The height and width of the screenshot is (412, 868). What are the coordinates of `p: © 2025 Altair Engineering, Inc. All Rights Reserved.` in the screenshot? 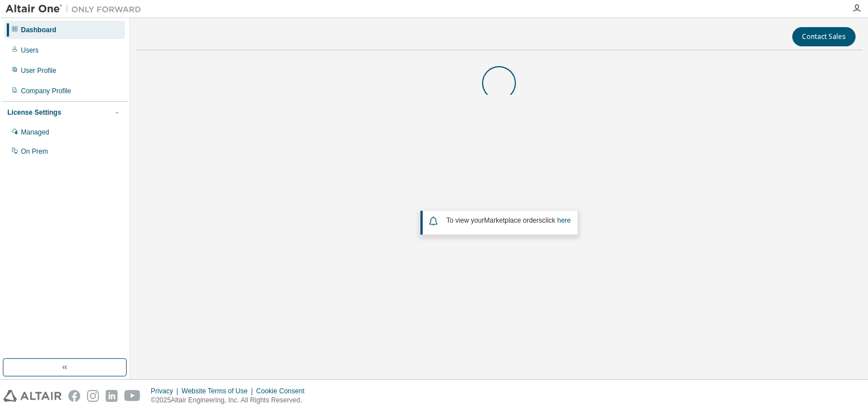 It's located at (231, 401).